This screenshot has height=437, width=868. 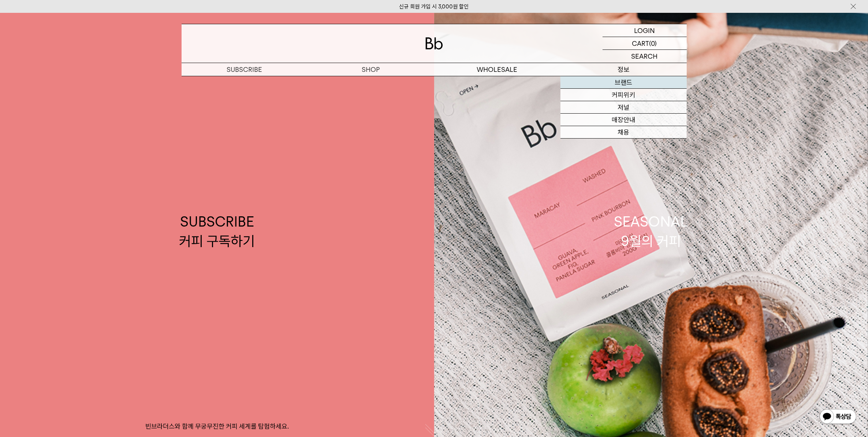 I want to click on div: SUBSCRIBE 커피 구독하기, so click(x=217, y=231).